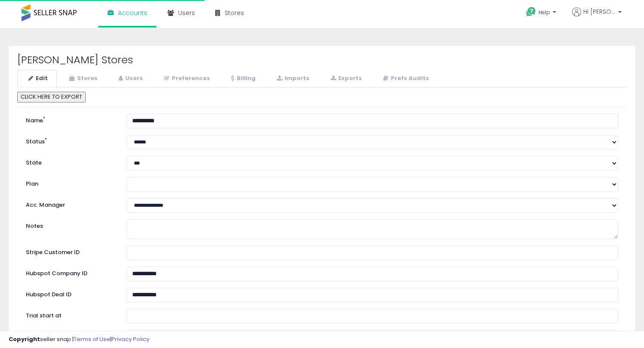  I want to click on label: Name, so click(70, 119).